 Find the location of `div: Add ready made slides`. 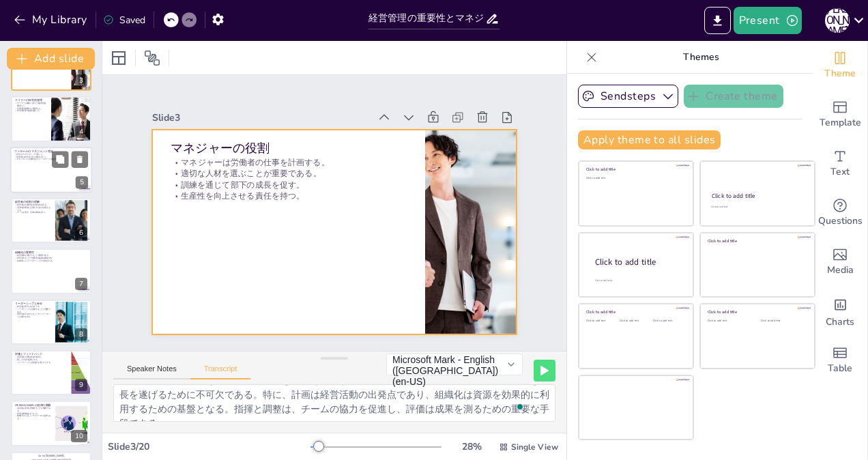

div: Add ready made slides is located at coordinates (840, 115).